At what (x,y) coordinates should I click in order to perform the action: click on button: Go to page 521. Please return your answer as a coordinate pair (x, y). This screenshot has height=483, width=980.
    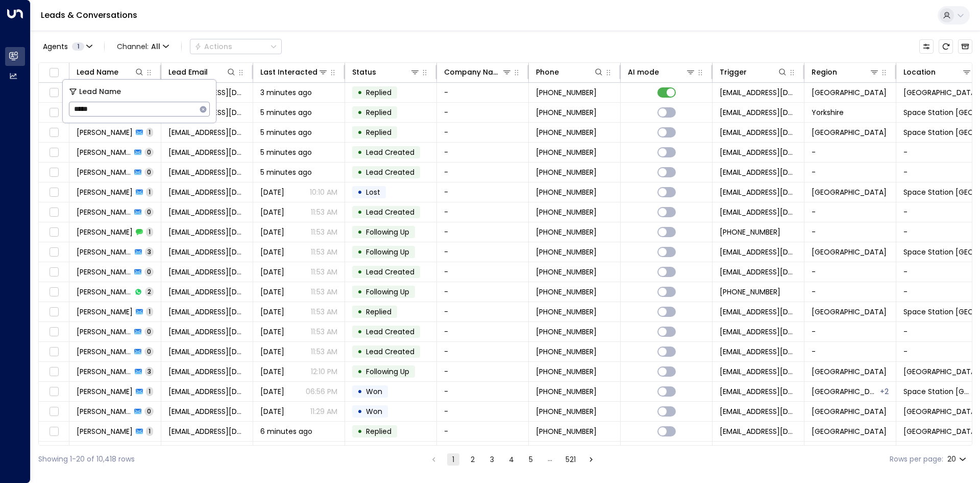
    Looking at the image, I should click on (571, 460).